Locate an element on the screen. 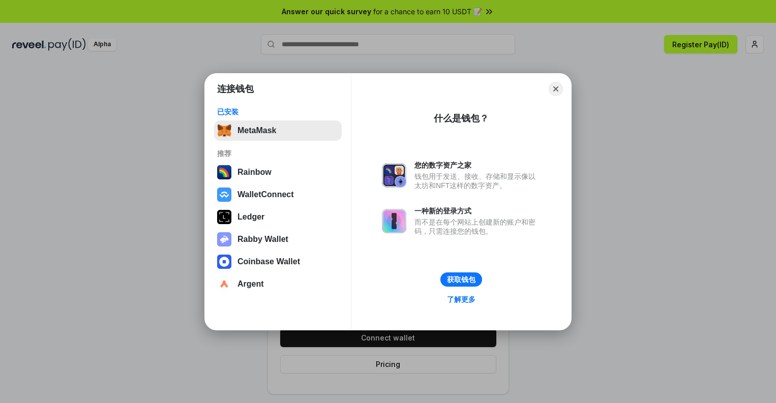  div: 一种新的登录方式 is located at coordinates (477, 211).